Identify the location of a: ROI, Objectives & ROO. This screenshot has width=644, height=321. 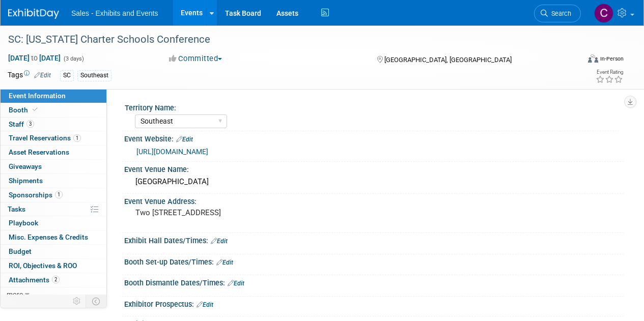
(54, 266).